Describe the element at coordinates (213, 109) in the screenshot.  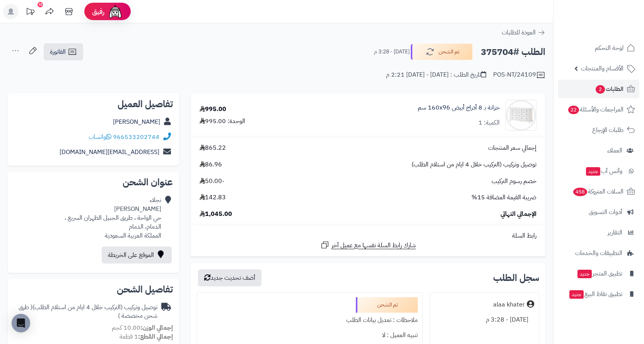
I see `div: 995.00` at that location.